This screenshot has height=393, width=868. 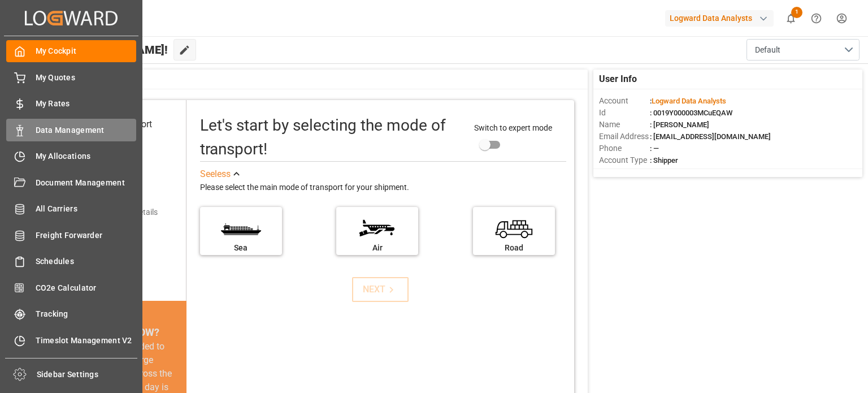 I want to click on span: CO2e Calculator, so click(x=86, y=288).